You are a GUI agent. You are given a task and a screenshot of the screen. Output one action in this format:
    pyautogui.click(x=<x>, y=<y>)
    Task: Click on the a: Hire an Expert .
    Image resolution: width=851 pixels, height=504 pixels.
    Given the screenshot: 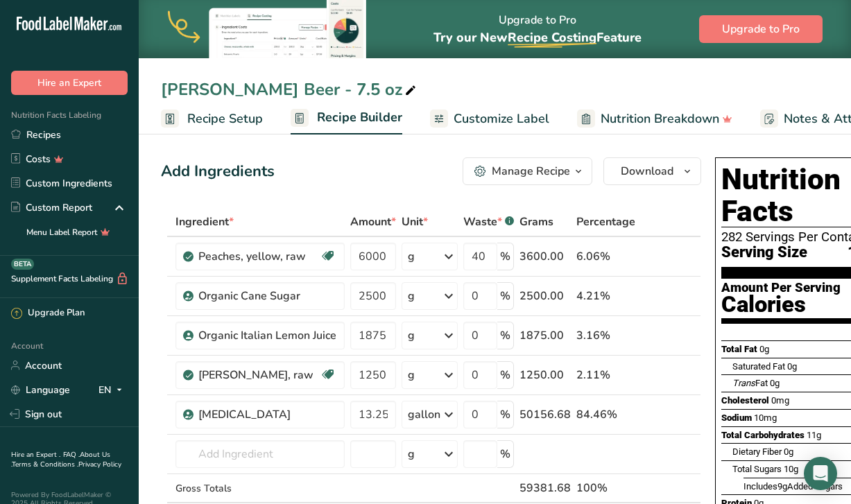 What is the action you would take?
    pyautogui.click(x=35, y=455)
    